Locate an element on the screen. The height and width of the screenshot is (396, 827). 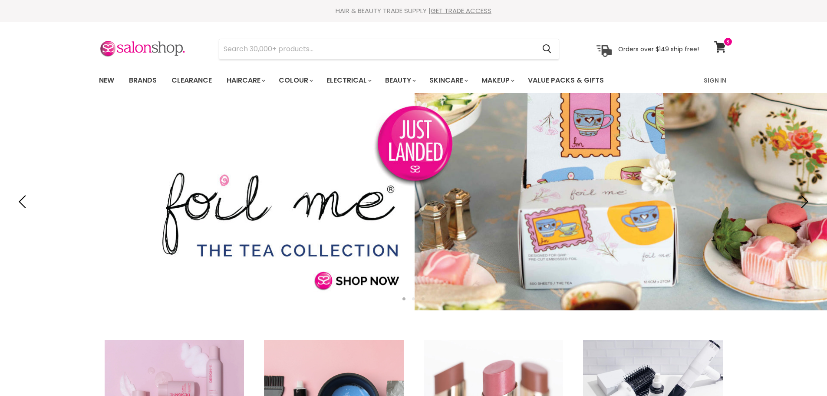
a: Value Packs & Gifts is located at coordinates (566, 80).